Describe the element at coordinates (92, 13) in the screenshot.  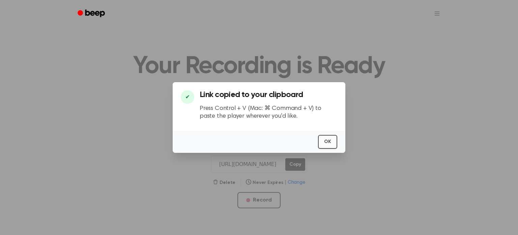
I see `a: Beep` at that location.